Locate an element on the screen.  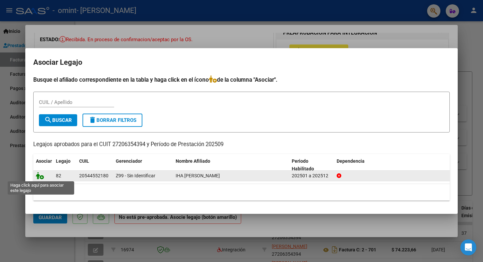
span: CUIL is located at coordinates (84, 161).